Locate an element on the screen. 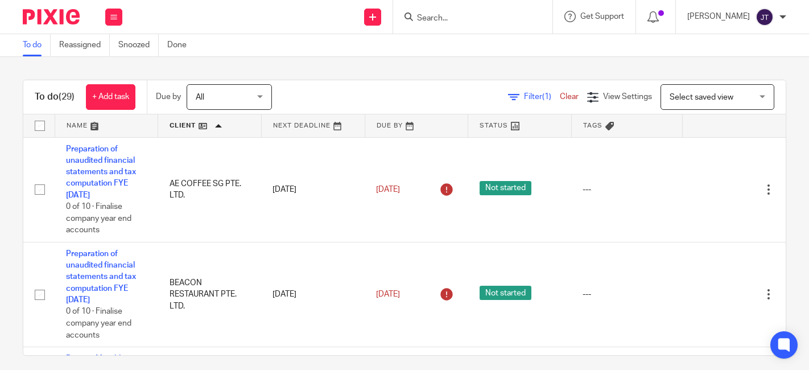 The height and width of the screenshot is (370, 809). span: (1) is located at coordinates (547, 97).